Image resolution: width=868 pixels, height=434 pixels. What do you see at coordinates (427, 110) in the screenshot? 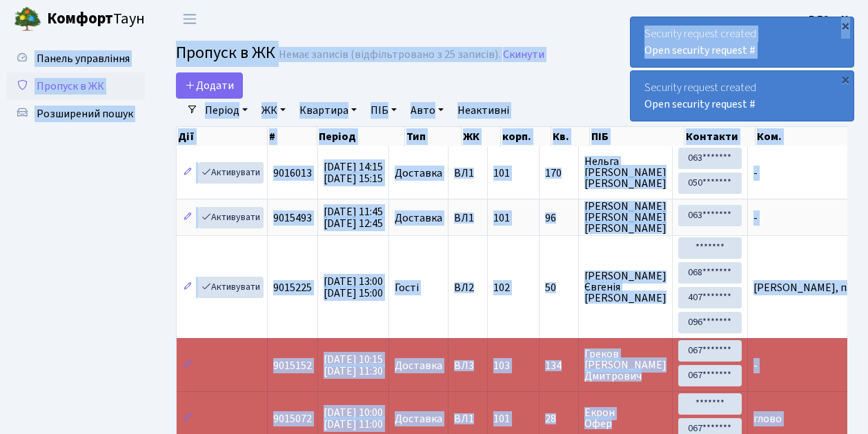
I see `a: Авто` at bounding box center [427, 110].